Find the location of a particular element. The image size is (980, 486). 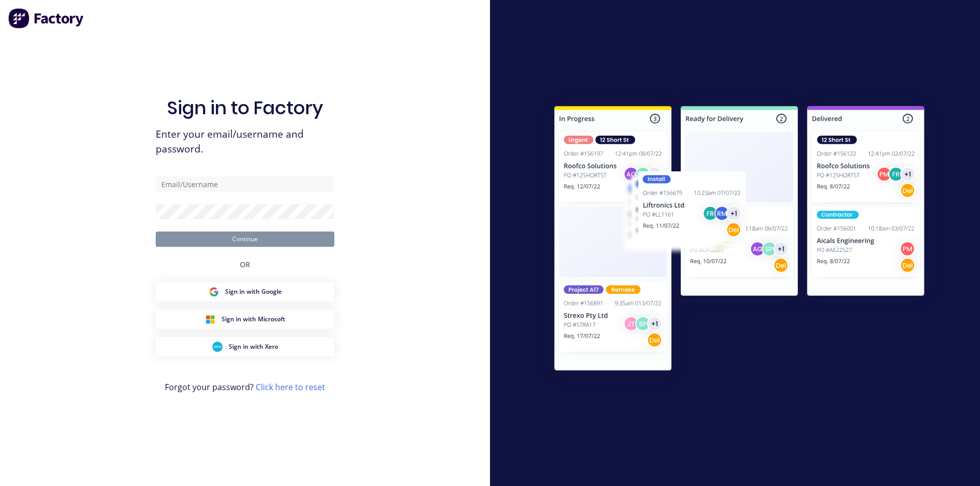

img: Factory is located at coordinates (46, 18).